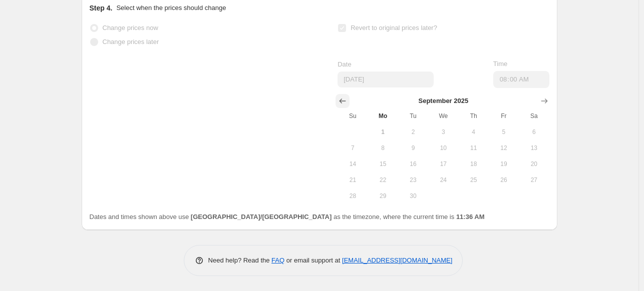 This screenshot has height=291, width=644. I want to click on span: Su, so click(353, 116).